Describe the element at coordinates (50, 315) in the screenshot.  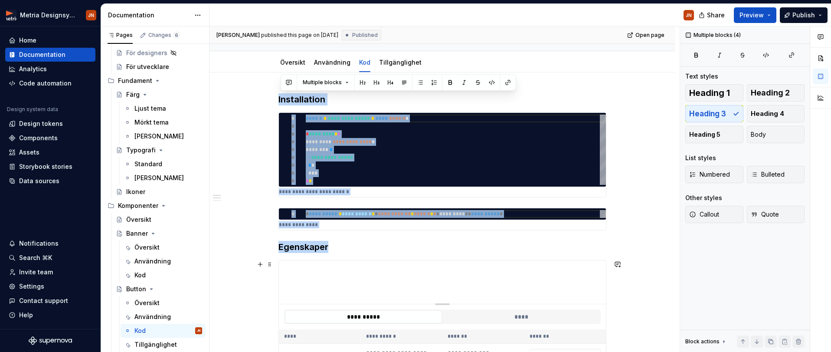
I see `button: Help` at that location.